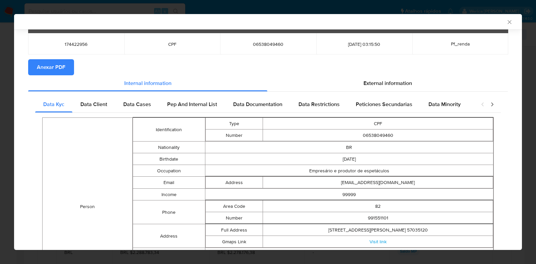 This screenshot has width=536, height=264. I want to click on span: Pep And Internal List, so click(192, 104).